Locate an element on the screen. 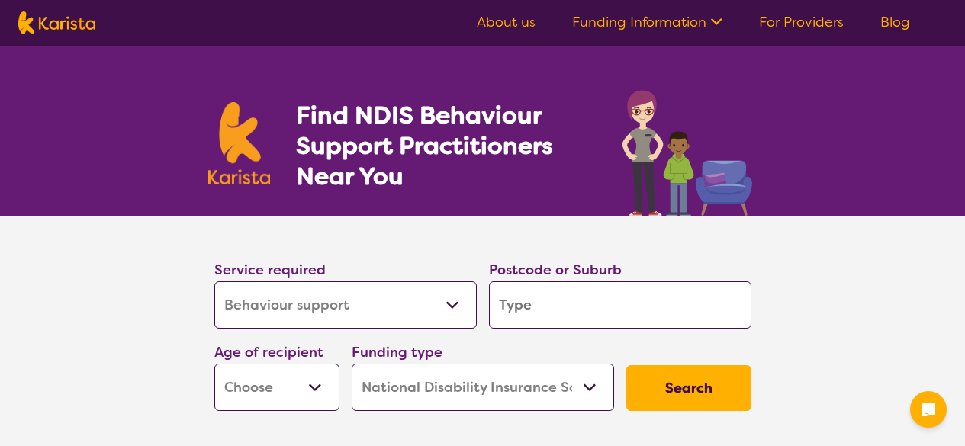  a: Blog is located at coordinates (895, 22).